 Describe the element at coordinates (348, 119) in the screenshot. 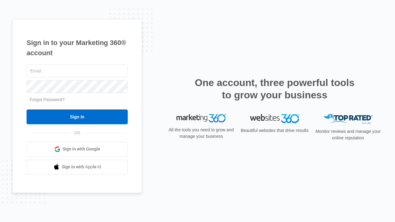

I see `img: Top Rated Local` at that location.